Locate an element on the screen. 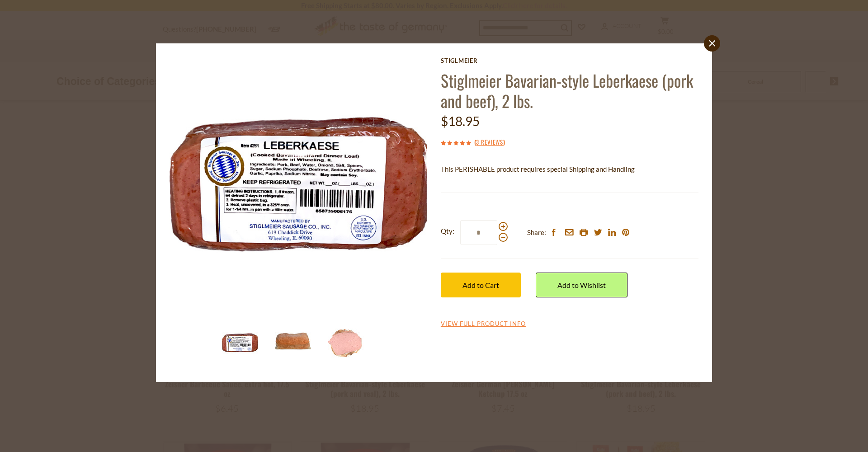 Image resolution: width=868 pixels, height=452 pixels. span: Share: is located at coordinates (537, 232).